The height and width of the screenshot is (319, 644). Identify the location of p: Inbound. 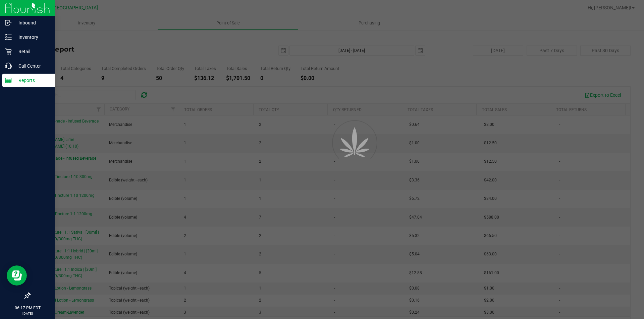
(32, 23).